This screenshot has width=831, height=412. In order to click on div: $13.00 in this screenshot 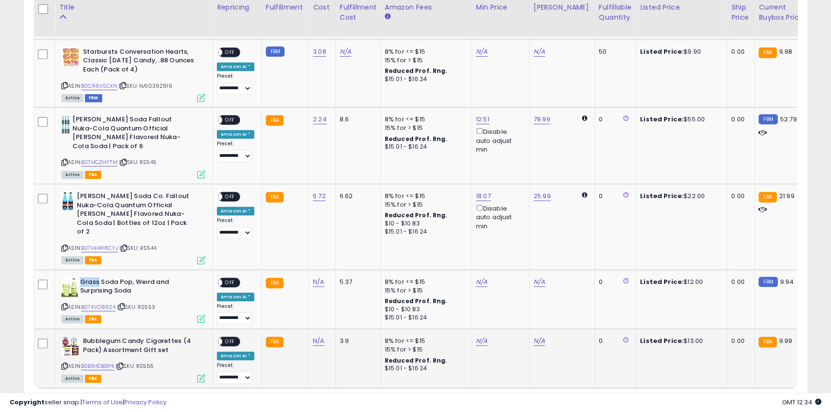, I will do `click(680, 341)`.